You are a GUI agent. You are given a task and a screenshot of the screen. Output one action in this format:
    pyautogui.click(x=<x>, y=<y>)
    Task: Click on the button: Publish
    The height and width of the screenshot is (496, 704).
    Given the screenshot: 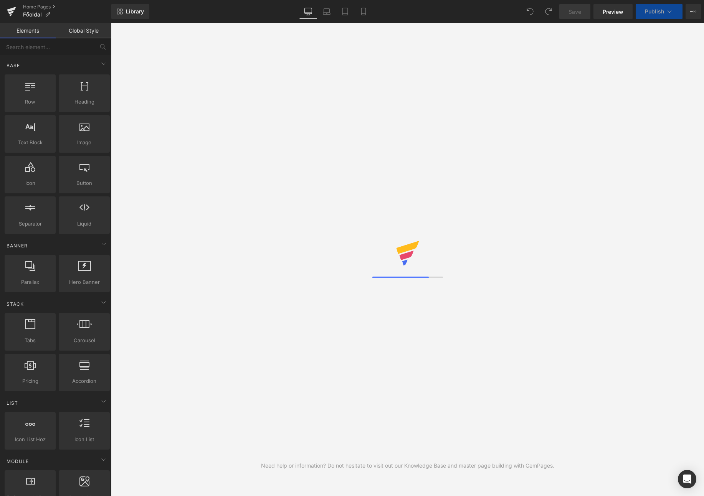 What is the action you would take?
    pyautogui.click(x=659, y=12)
    